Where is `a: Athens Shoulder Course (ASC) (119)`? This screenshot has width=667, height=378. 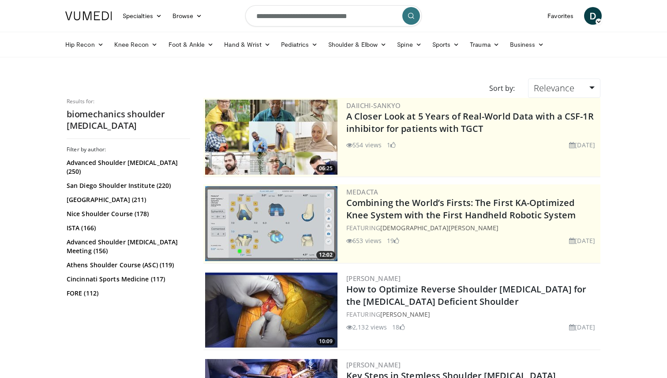
a: Athens Shoulder Course (ASC) (119) is located at coordinates (127, 265).